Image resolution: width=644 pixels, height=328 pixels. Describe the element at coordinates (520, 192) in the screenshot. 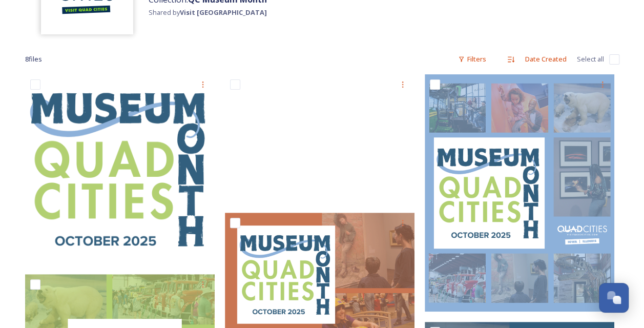

I see `img: QC Museum Month Insta 2 (2).png` at that location.